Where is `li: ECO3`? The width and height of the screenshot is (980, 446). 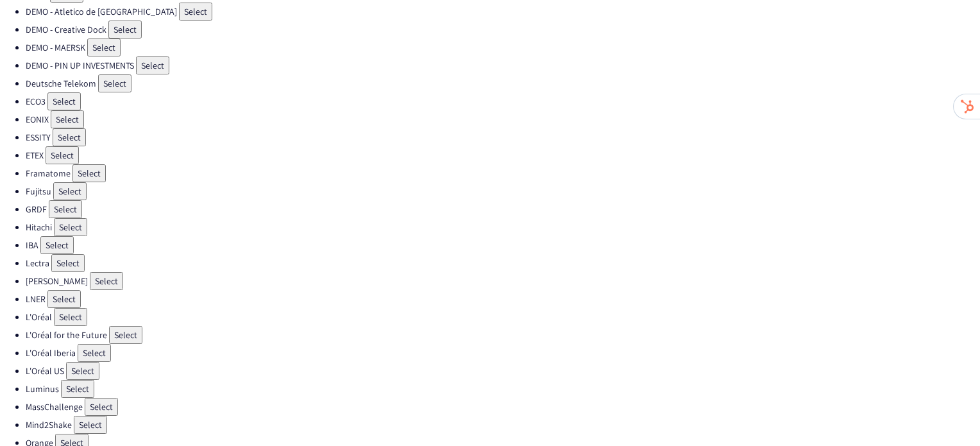 li: ECO3 is located at coordinates (503, 101).